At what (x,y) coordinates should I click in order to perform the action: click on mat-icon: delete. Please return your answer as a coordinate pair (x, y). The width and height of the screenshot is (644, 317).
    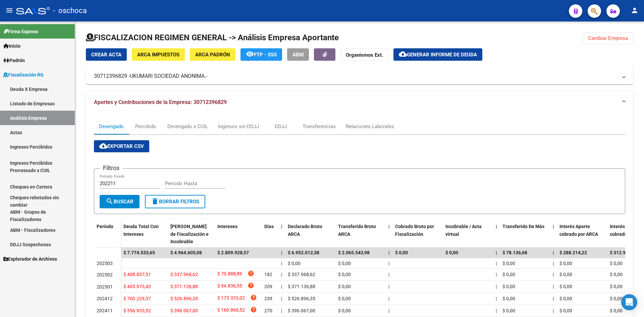
    Looking at the image, I should click on (155, 201).